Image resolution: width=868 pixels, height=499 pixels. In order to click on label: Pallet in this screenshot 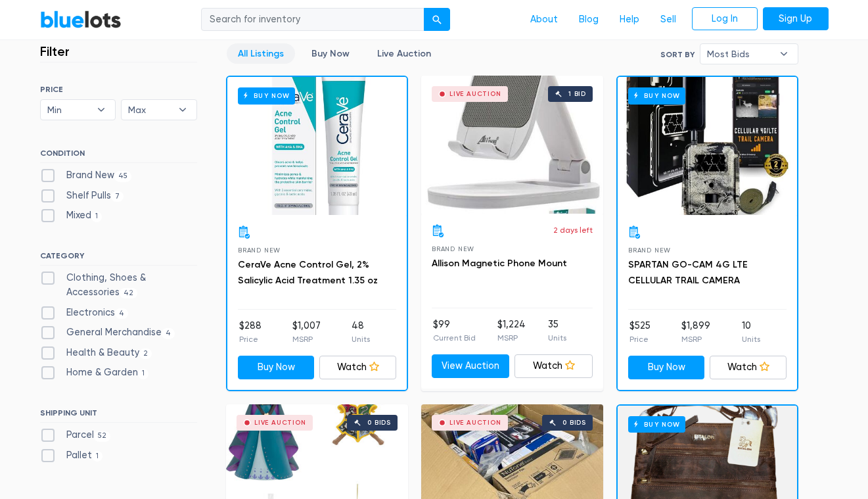, I will do `click(72, 456)`.